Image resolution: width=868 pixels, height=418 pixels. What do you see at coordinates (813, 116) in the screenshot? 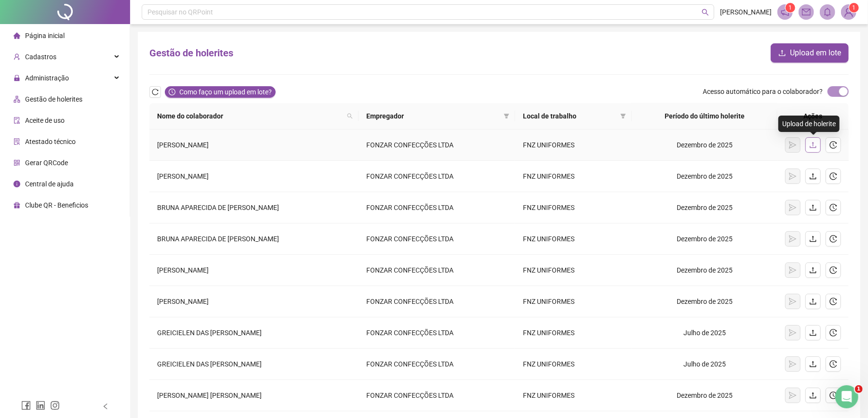
I see `th: Ações` at bounding box center [813, 116].